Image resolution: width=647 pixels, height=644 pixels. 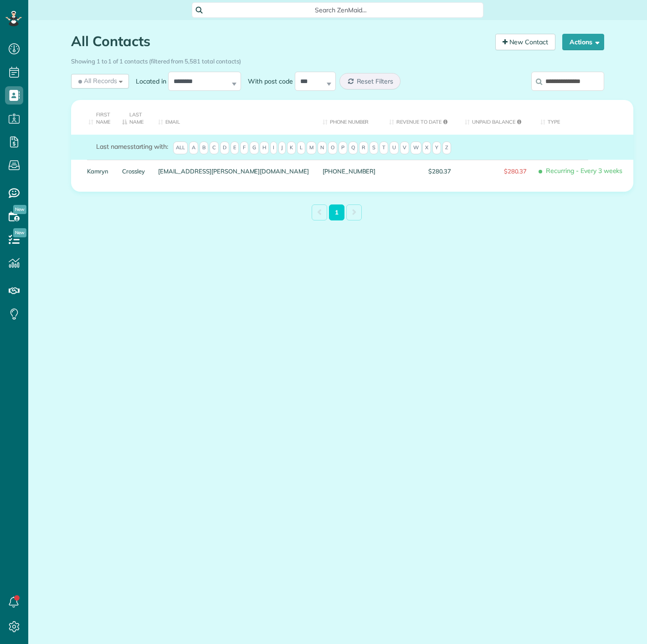 I want to click on a: 1, so click(x=337, y=212).